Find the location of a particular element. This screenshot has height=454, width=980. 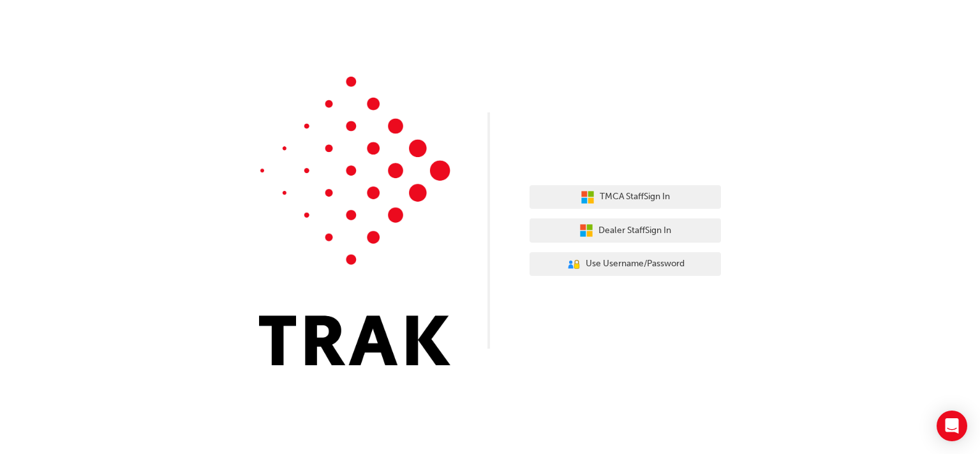

span: TMCA Staff Sign In is located at coordinates (635, 197).